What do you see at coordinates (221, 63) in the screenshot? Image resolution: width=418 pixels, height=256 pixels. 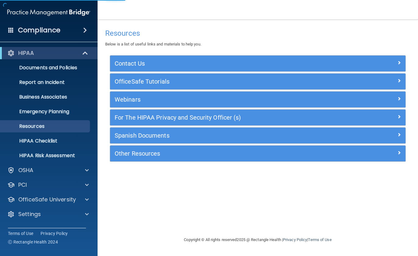 I see `h5: Contact Us` at bounding box center [221, 63].